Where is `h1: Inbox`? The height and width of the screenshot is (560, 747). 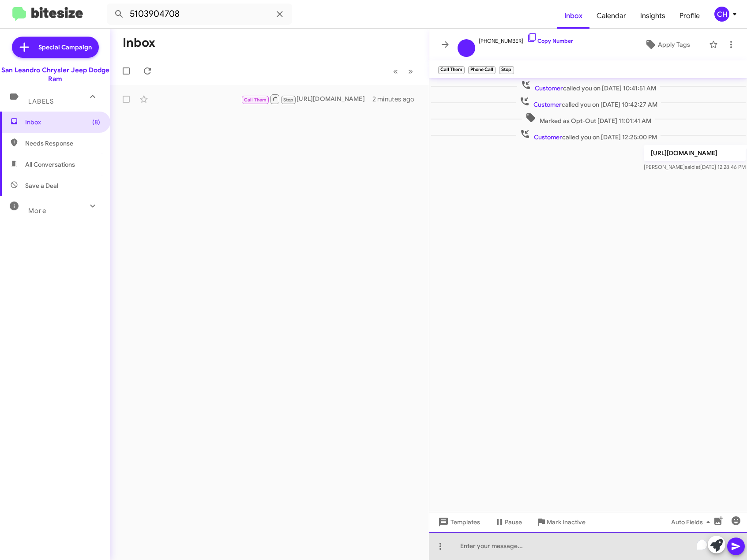 h1: Inbox is located at coordinates (139, 43).